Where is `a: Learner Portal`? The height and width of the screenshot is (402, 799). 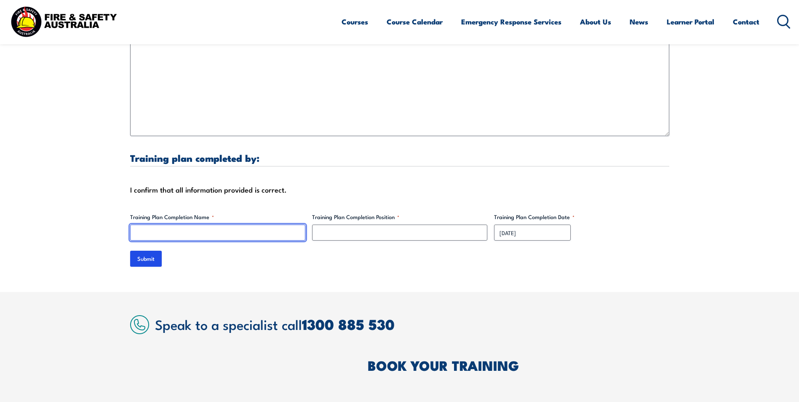 a: Learner Portal is located at coordinates (690, 21).